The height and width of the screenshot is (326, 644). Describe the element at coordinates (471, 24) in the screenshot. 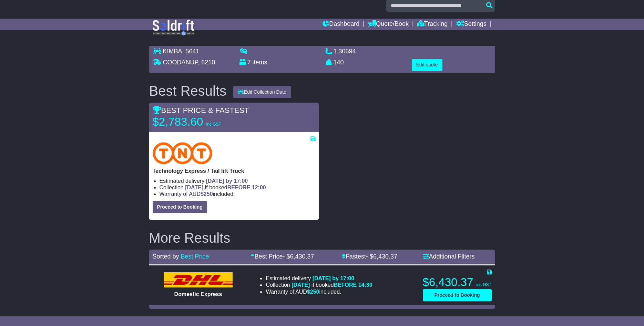

I see `a: Settings` at that location.